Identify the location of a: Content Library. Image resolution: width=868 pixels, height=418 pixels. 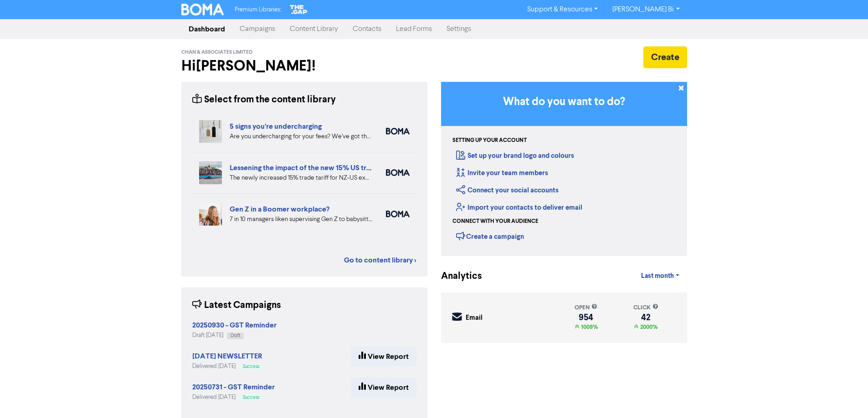
(314, 29).